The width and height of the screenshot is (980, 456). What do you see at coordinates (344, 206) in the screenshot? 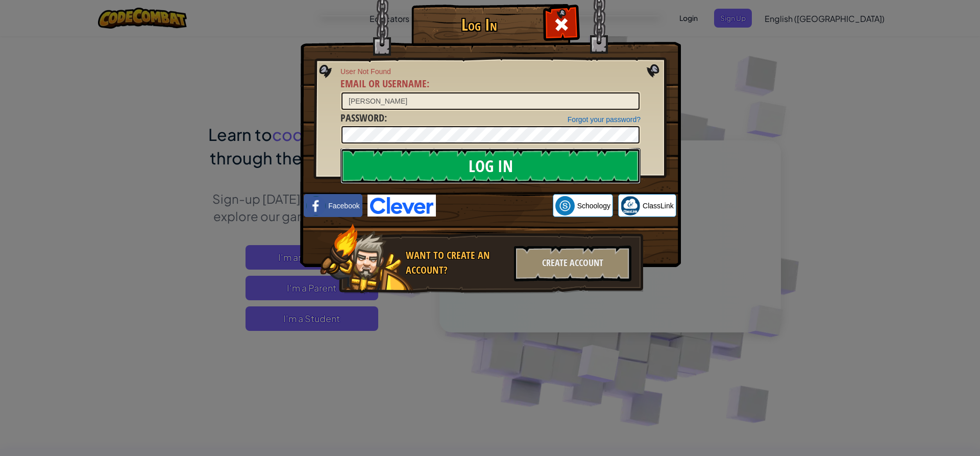
I see `span: Facebook` at bounding box center [344, 206].